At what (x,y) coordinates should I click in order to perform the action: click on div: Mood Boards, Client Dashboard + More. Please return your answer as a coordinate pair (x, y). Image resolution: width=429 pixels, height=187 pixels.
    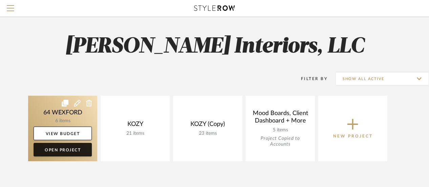
    Looking at the image, I should click on (281, 118).